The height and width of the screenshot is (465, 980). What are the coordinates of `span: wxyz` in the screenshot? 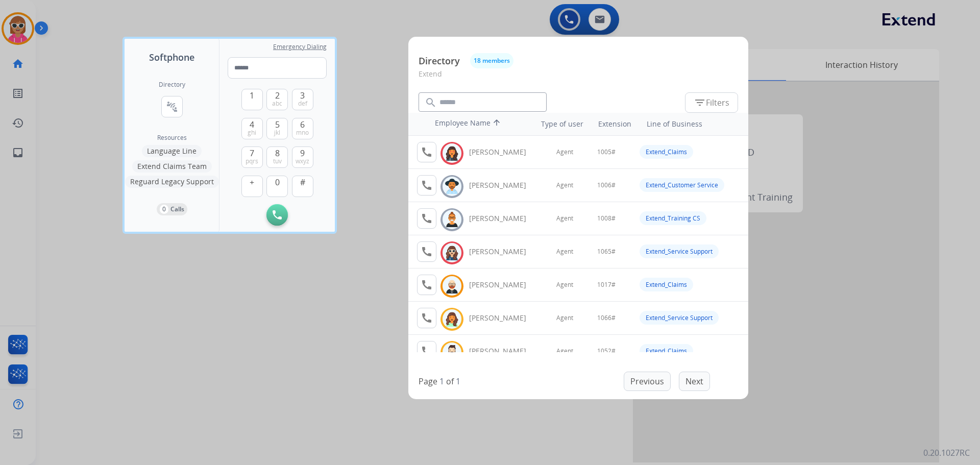 It's located at (302, 161).